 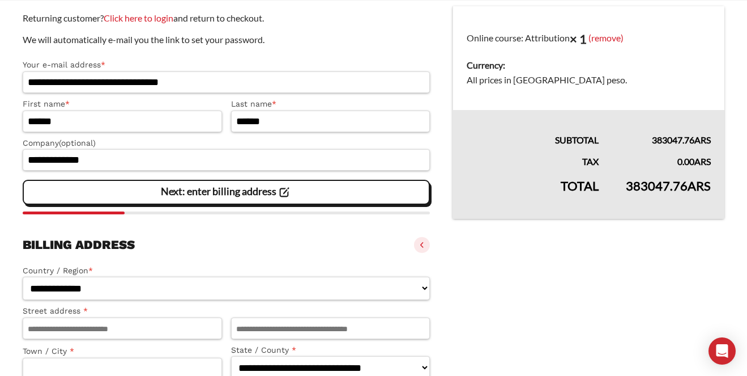 What do you see at coordinates (226, 143) in the screenshot?
I see `label: Company` at bounding box center [226, 143].